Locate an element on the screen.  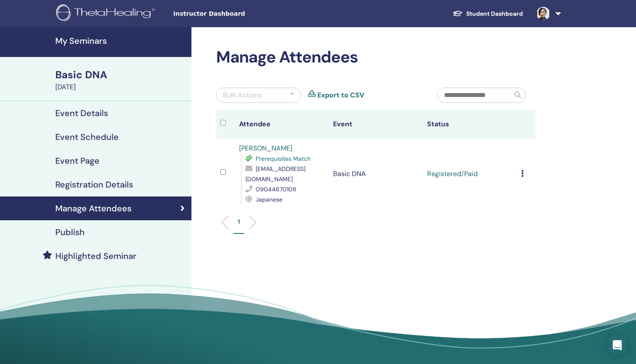
h4: Registration Details is located at coordinates (94, 184).